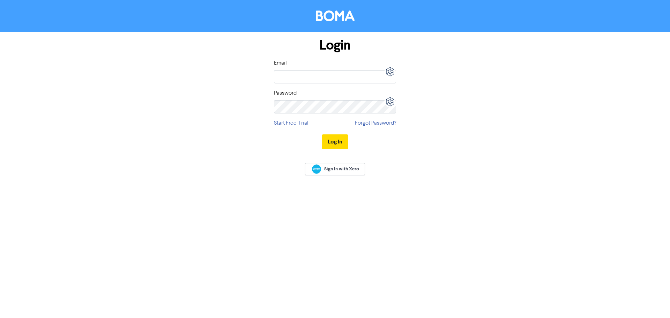 This screenshot has height=318, width=670. What do you see at coordinates (317, 169) in the screenshot?
I see `img: Xero logo` at bounding box center [317, 169].